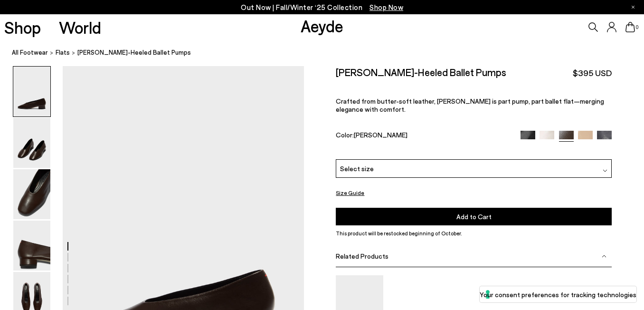 The width and height of the screenshot is (644, 310). Describe the element at coordinates (592, 73) in the screenshot. I see `span: $395 USD` at that location.